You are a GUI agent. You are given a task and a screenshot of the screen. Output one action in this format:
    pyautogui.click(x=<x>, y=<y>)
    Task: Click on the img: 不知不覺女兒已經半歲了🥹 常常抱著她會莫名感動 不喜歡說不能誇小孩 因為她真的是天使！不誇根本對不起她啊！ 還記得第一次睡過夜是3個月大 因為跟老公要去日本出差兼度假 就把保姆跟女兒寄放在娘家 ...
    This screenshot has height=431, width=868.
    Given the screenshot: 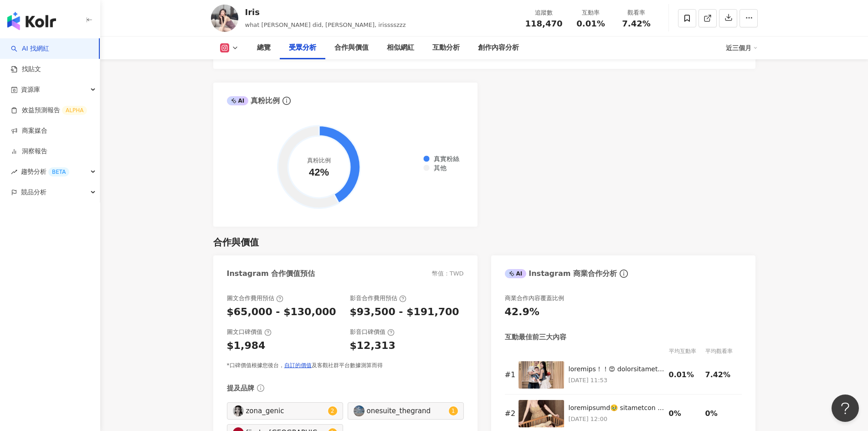 What is the action you would take?
    pyautogui.click(x=542, y=414)
    